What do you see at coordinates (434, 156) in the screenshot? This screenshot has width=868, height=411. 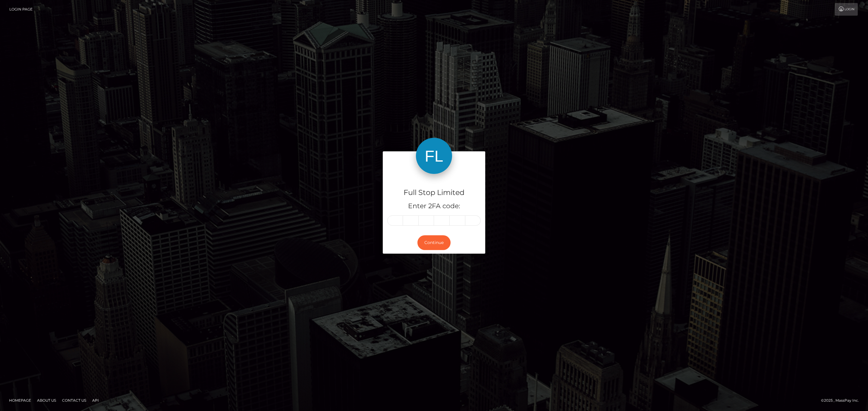 I see `img: Full Stop Limited` at bounding box center [434, 156].